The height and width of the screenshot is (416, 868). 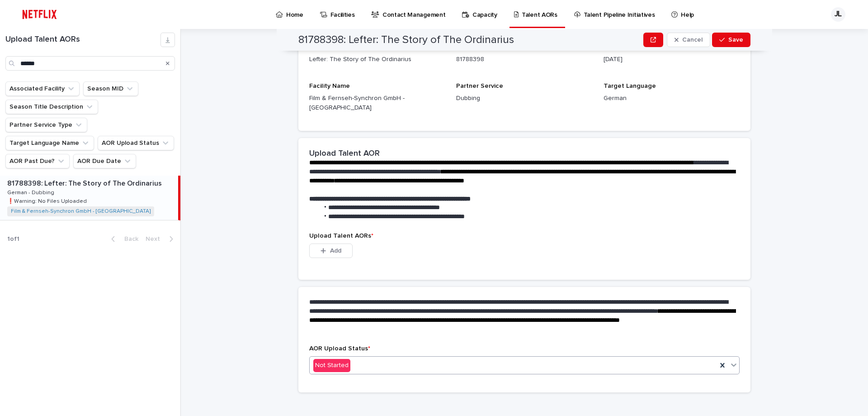 What do you see at coordinates (129, 239) in the screenshot?
I see `span: Back` at bounding box center [129, 239].